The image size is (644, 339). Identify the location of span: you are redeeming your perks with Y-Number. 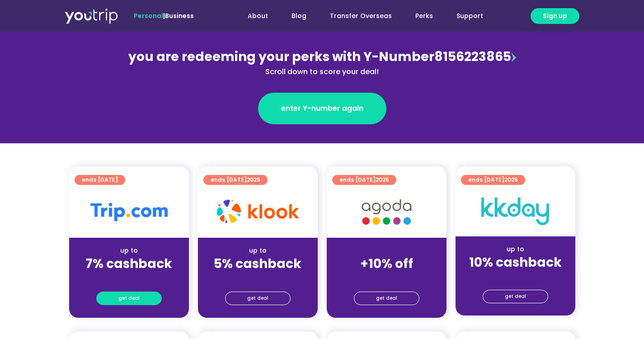
(281, 57).